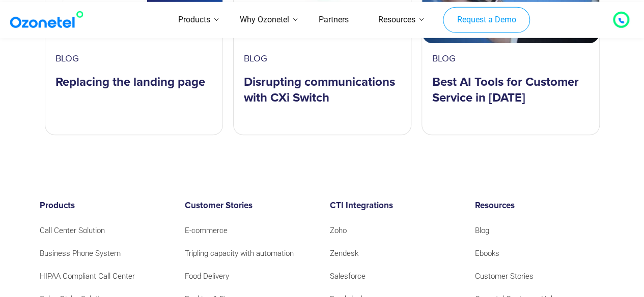 The height and width of the screenshot is (297, 644). Describe the element at coordinates (487, 254) in the screenshot. I see `a: Ebooks` at that location.